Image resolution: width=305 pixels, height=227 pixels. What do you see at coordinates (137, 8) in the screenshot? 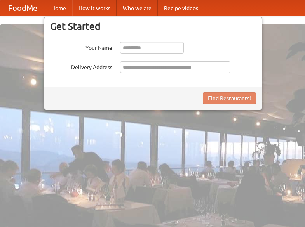
I see `a: Who we are` at bounding box center [137, 8].